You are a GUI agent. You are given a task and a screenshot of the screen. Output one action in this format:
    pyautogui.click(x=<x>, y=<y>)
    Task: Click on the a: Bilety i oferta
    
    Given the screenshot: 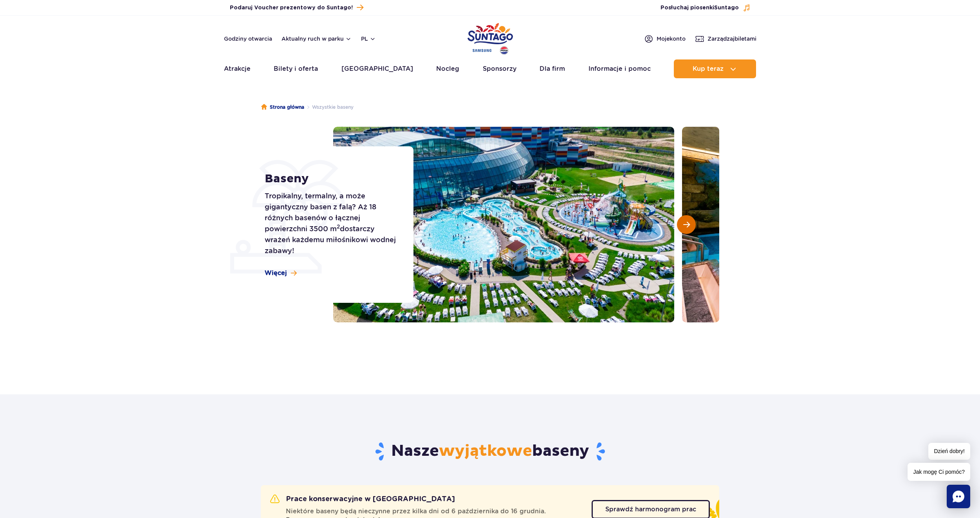 What is the action you would take?
    pyautogui.click(x=296, y=69)
    